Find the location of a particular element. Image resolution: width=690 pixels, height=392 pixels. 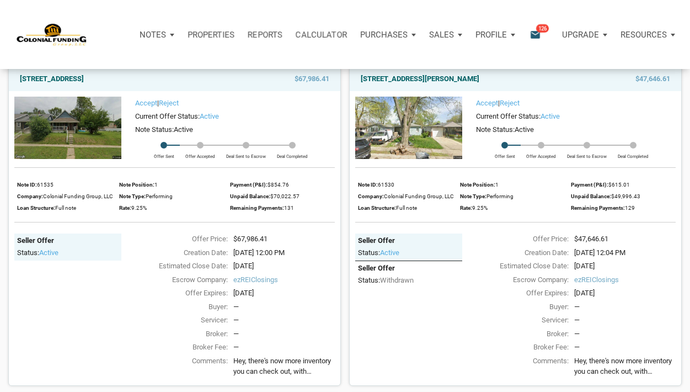

p: Profile is located at coordinates (491, 35).